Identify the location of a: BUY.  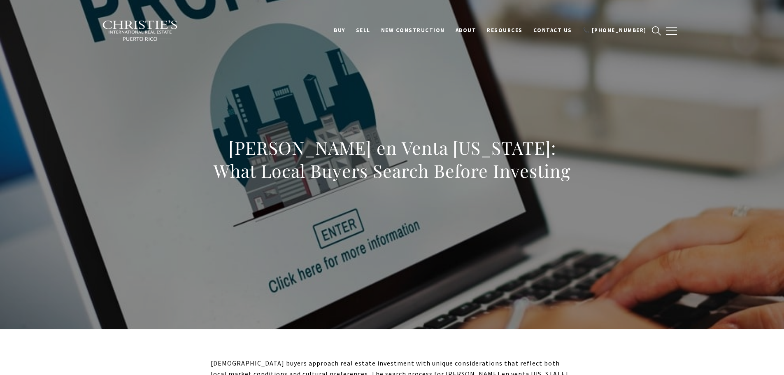
(340, 30).